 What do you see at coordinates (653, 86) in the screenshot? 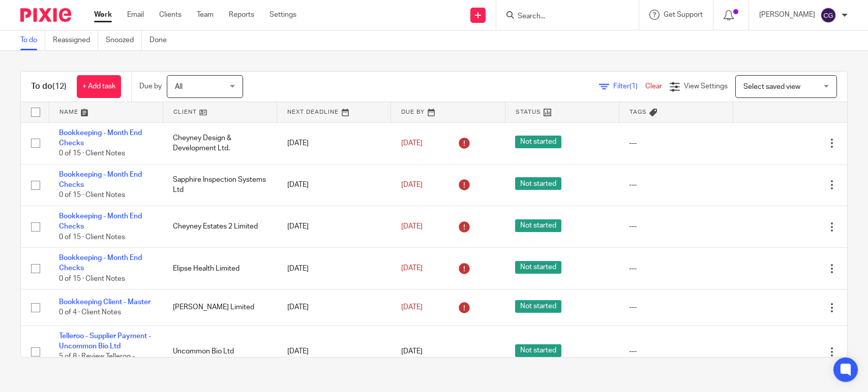
I see `a: Clear` at bounding box center [653, 86].